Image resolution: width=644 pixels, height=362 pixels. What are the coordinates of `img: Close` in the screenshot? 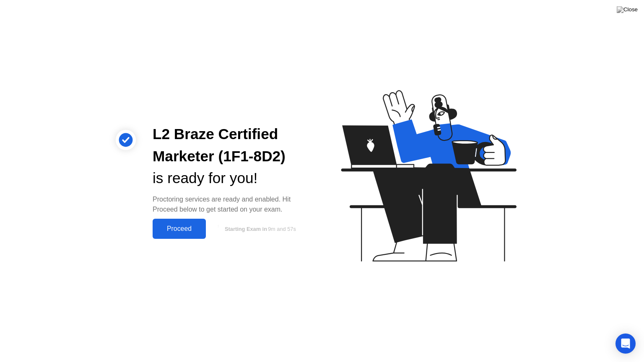 It's located at (627, 10).